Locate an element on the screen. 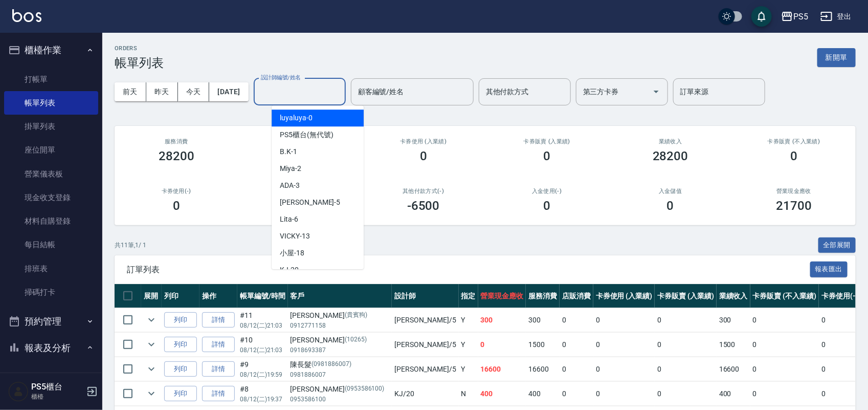  button: 全部展開 is located at coordinates (837, 245).